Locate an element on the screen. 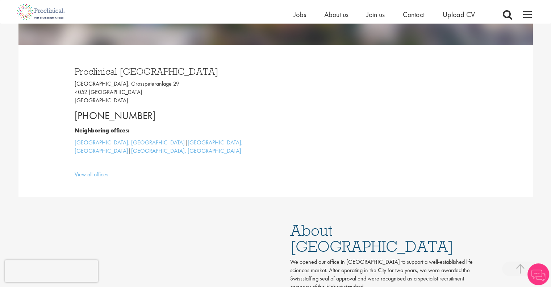  a: Jobs is located at coordinates (300, 15).